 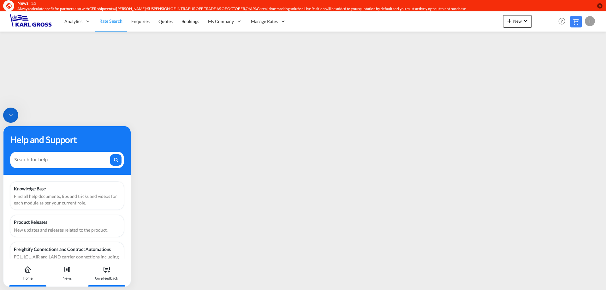 What do you see at coordinates (225, 21) in the screenshot?
I see `div: My Company` at bounding box center [225, 21].